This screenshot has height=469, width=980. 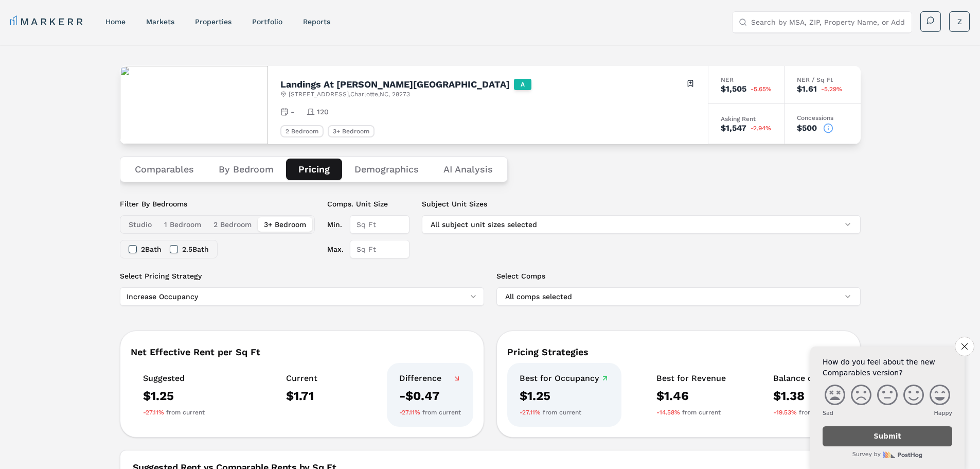 What do you see at coordinates (678, 352) in the screenshot?
I see `div: Pricing Strategies` at bounding box center [678, 352].